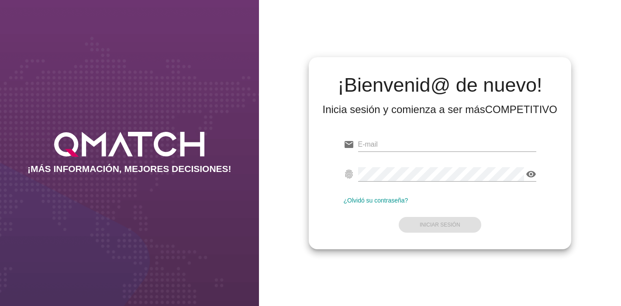 The height and width of the screenshot is (306, 621). What do you see at coordinates (349, 145) in the screenshot?
I see `i: email` at bounding box center [349, 145].